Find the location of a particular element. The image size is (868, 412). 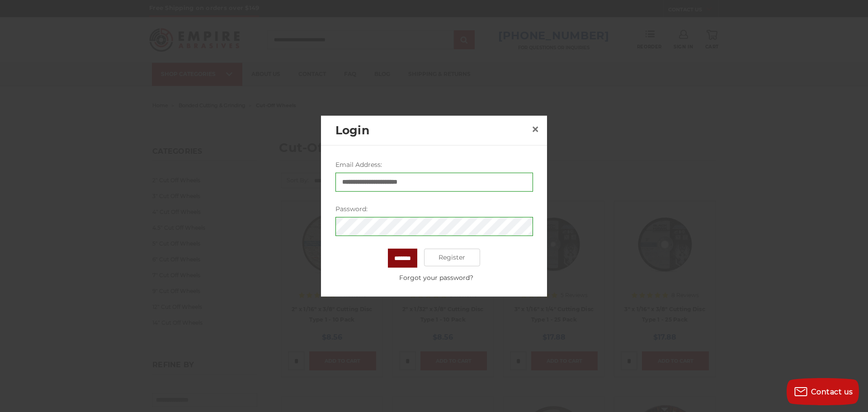

span: Contact us is located at coordinates (832, 391).